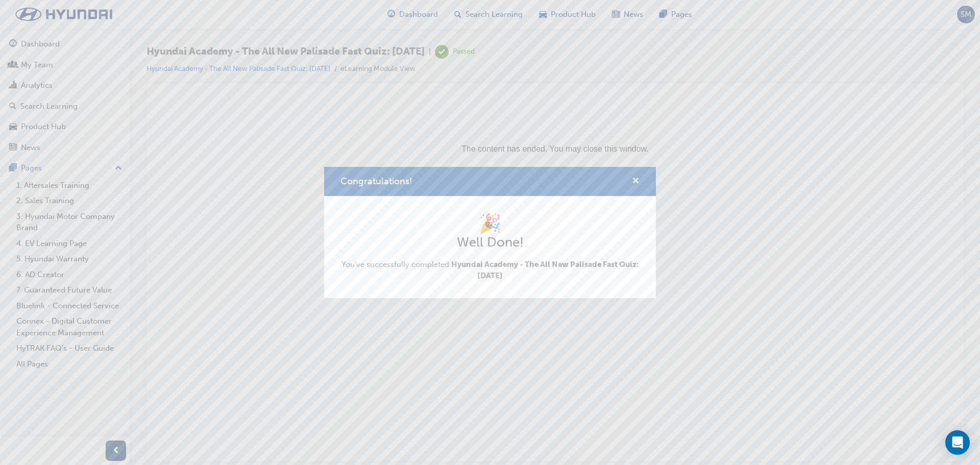 The image size is (980, 465). I want to click on div: Open Intercom Messenger, so click(958, 442).